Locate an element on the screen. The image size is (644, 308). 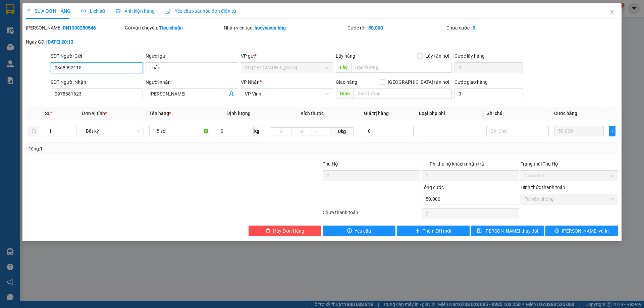
button: plusThêm ĐH mới is located at coordinates (433, 231).